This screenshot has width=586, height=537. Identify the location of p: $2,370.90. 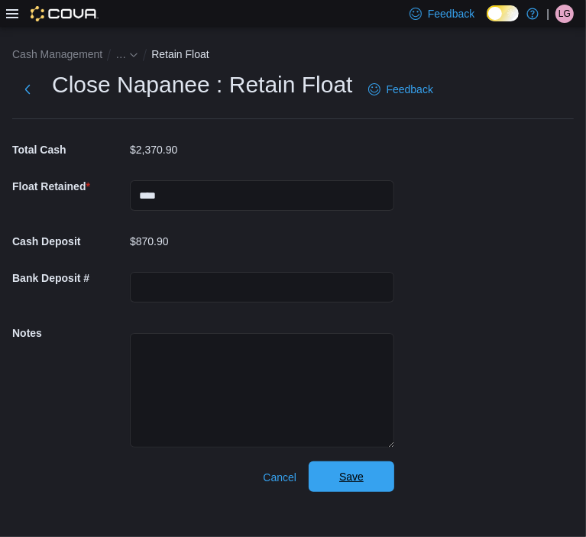
(154, 150).